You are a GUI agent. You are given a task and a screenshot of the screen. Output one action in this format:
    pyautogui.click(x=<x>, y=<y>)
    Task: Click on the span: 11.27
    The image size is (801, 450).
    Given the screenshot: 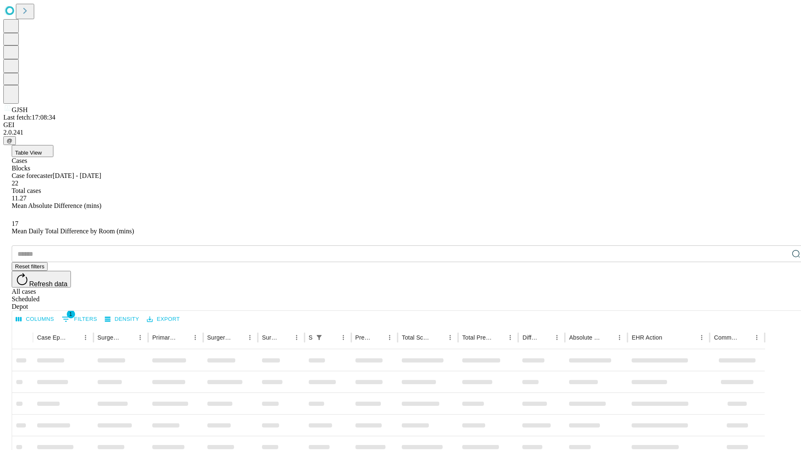 What is the action you would take?
    pyautogui.click(x=19, y=198)
    